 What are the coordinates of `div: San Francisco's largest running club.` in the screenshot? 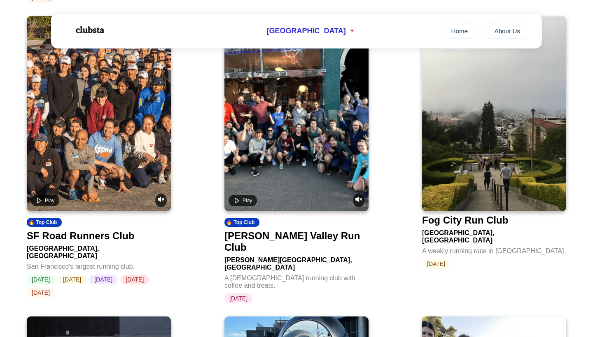 It's located at (99, 265).